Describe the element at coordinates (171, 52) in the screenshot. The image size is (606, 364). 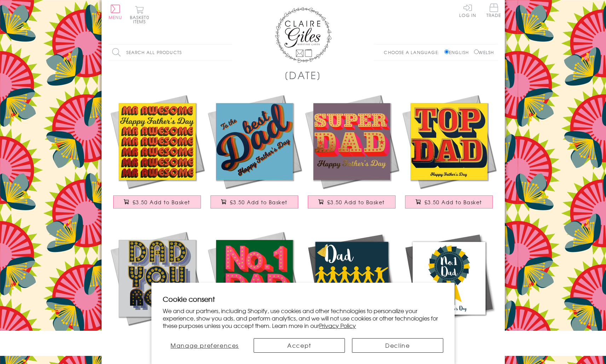
I see `input: Search all products` at that location.